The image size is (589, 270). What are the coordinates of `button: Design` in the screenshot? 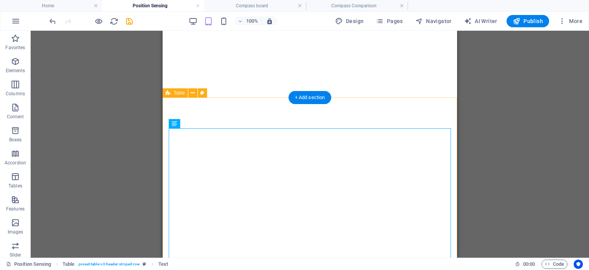 It's located at (350, 21).